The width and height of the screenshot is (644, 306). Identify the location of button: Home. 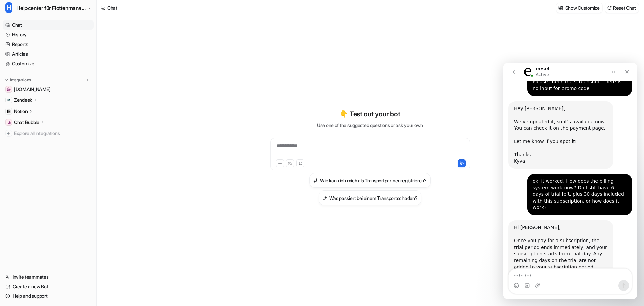
(112, 9).